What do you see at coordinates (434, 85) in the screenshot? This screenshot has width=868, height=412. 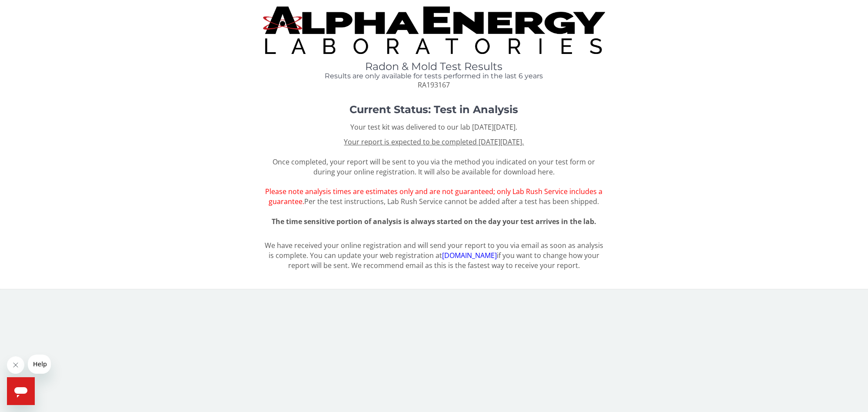 I see `span: RA193167` at bounding box center [434, 85].